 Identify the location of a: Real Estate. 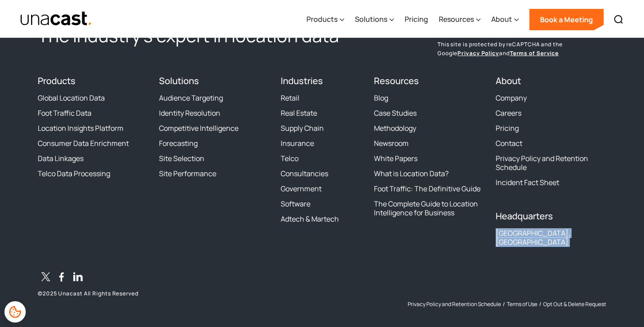
(299, 113).